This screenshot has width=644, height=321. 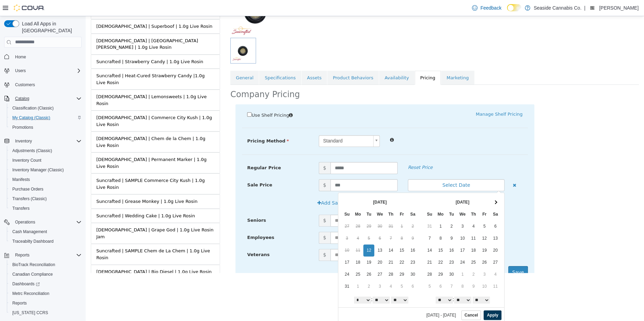 What do you see at coordinates (264, 124) in the screenshot?
I see `a: Standard` at bounding box center [264, 124].